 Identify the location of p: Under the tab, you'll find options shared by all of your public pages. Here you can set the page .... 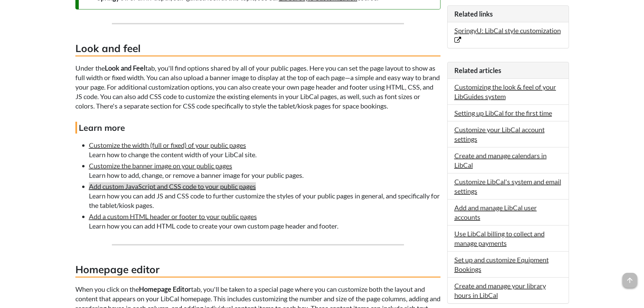
(258, 87).